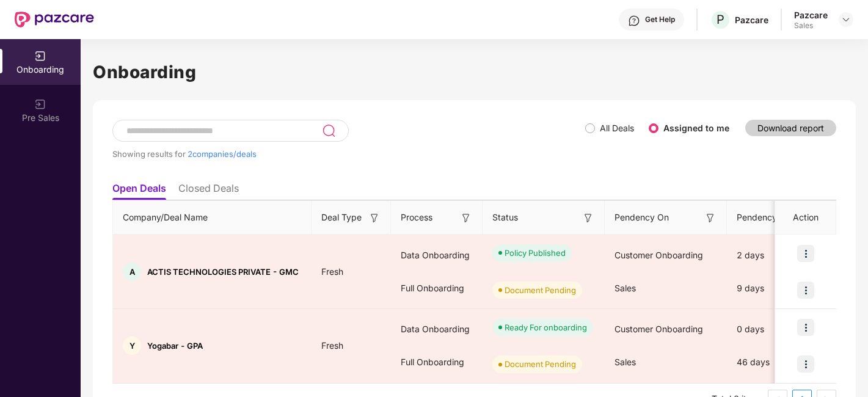 The height and width of the screenshot is (397, 868). Describe the element at coordinates (791, 128) in the screenshot. I see `button: Download report` at that location.